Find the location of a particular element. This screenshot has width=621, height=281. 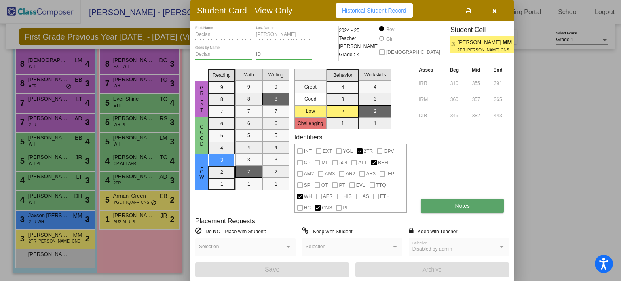

span: 2TR is located at coordinates (368, 151).